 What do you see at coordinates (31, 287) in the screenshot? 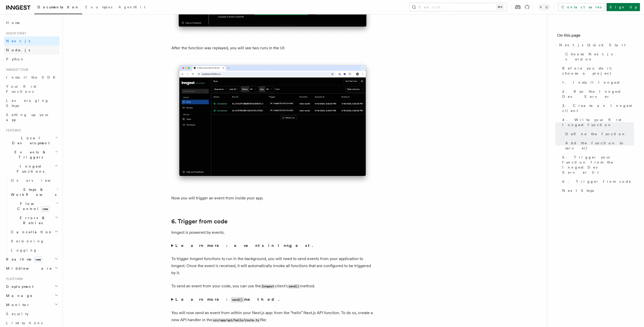
I see `button: Deployment` at bounding box center [31, 287].